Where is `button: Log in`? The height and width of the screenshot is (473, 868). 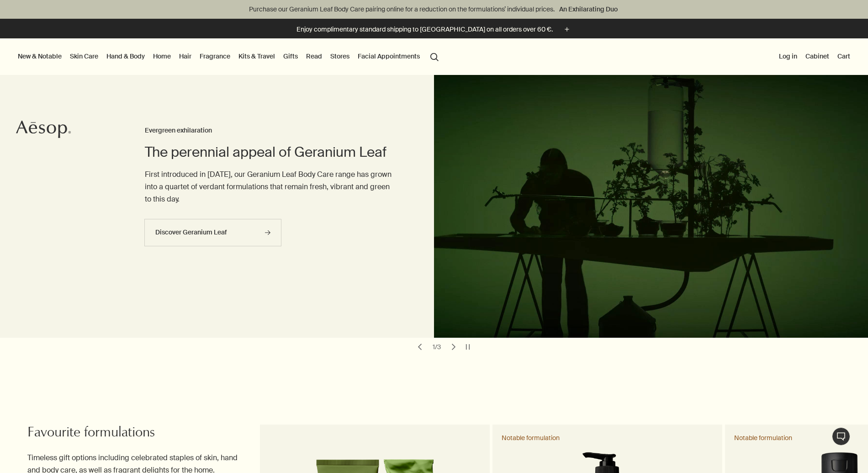 button: Log in is located at coordinates (788, 56).